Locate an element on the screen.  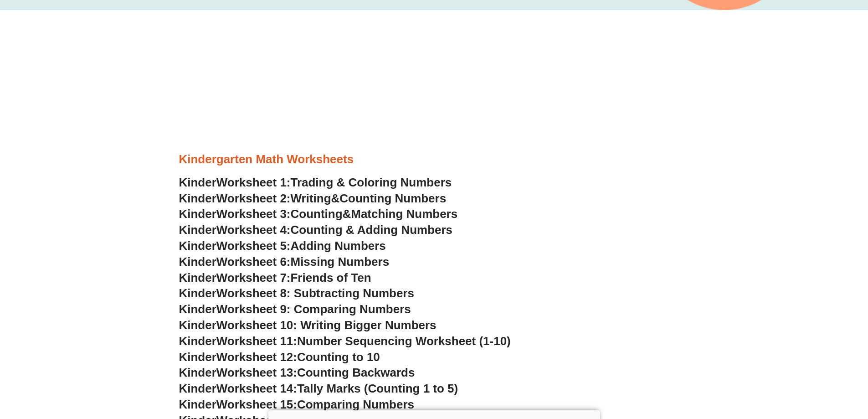
span: Counting Backwards is located at coordinates (356, 373).